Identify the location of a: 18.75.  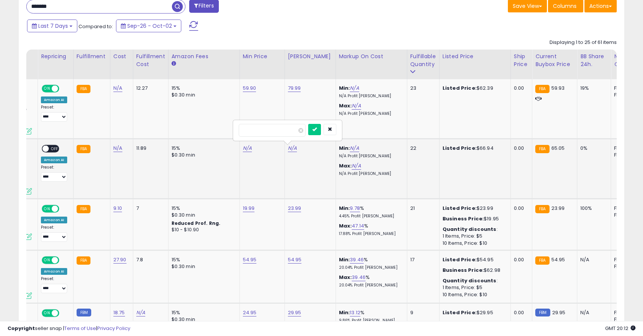
(119, 313).